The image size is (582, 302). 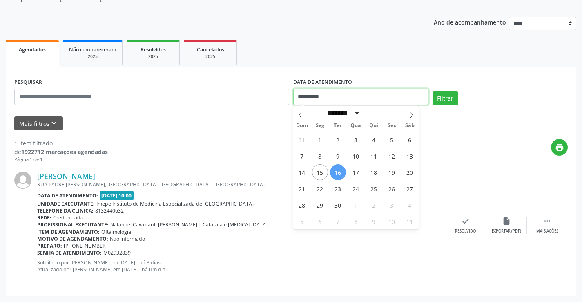 I want to click on span: 8132440632, so click(x=109, y=210).